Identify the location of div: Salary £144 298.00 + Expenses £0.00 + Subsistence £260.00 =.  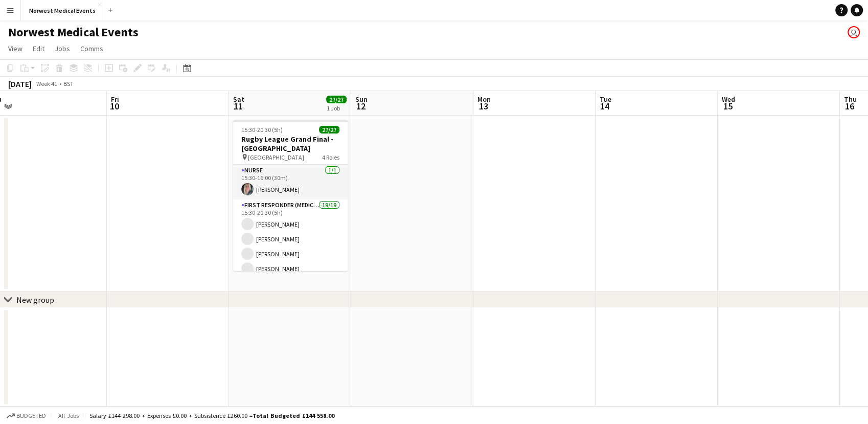
(212, 415).